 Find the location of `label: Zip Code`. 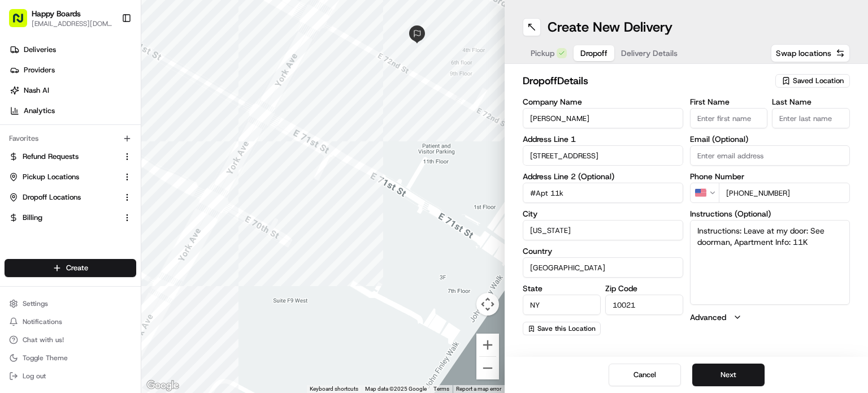

label: Zip Code is located at coordinates (644, 288).